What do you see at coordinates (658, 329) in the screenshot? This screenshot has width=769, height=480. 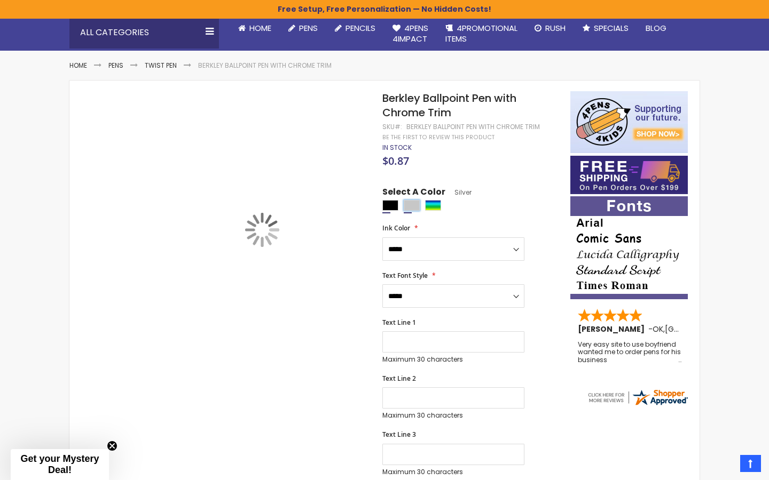 I see `span: OK` at bounding box center [658, 329].